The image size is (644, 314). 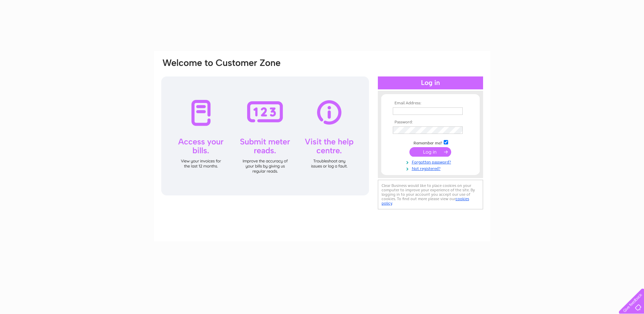 What do you see at coordinates (431, 161) in the screenshot?
I see `a: Forgotten password?` at bounding box center [431, 161].